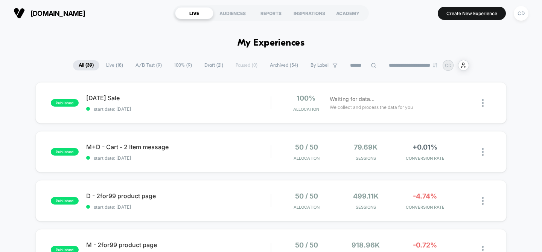 This screenshot has width=542, height=252. I want to click on span: By Label, so click(320, 65).